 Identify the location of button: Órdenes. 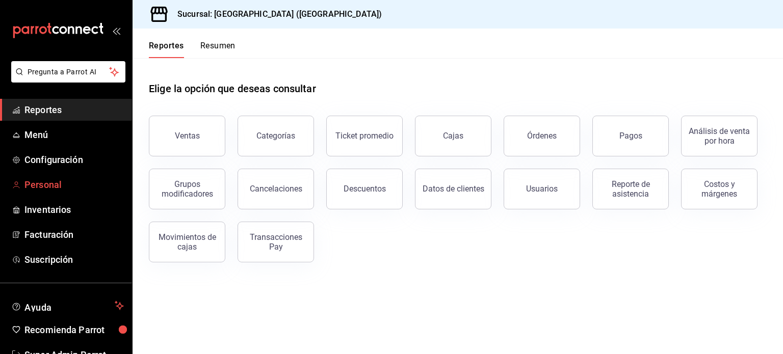
(542, 136).